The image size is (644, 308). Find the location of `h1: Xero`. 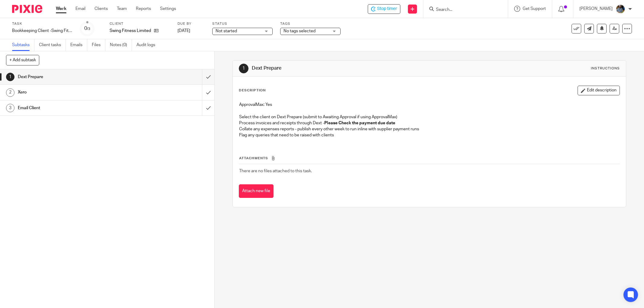

h1: Xero is located at coordinates (78, 92).